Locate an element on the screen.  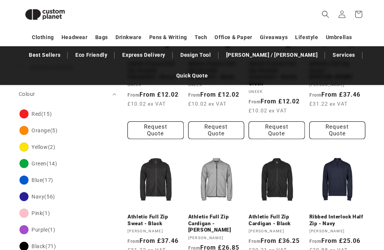
a: Office & Paper is located at coordinates (233, 38).